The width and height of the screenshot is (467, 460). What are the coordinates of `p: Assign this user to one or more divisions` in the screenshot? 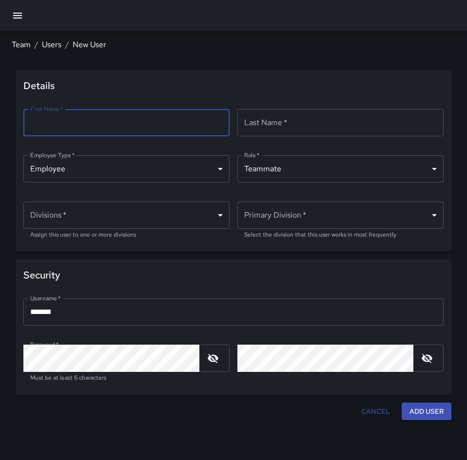 It's located at (126, 235).